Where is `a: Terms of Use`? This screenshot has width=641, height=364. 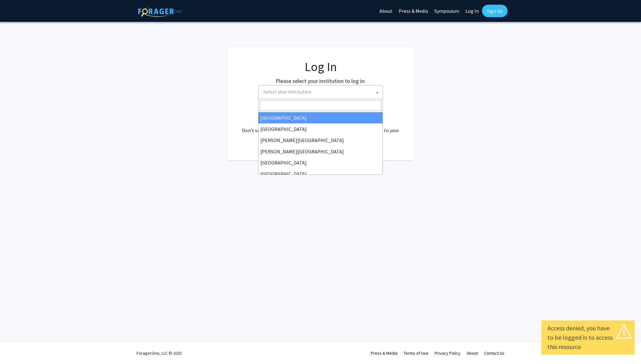
a: Terms of Use is located at coordinates (416, 353).